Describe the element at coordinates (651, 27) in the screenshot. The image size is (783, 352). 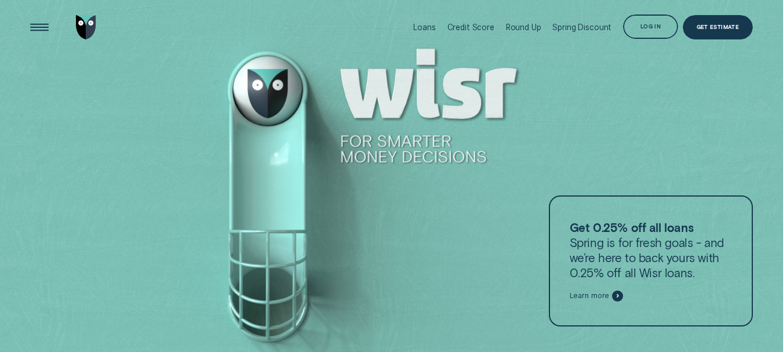
I see `button: Log in` at that location.